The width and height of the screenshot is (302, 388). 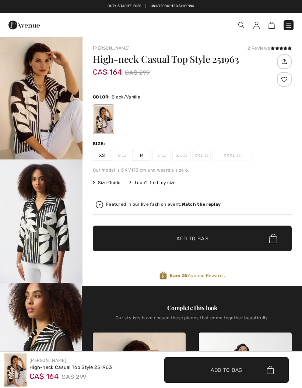 I want to click on h1: High-neck Casual Top Style 251963, so click(x=184, y=59).